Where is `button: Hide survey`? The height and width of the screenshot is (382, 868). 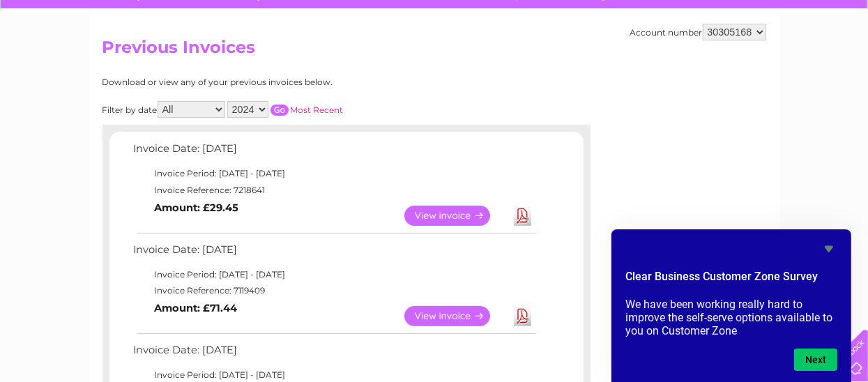
button: Hide survey is located at coordinates (829, 249).